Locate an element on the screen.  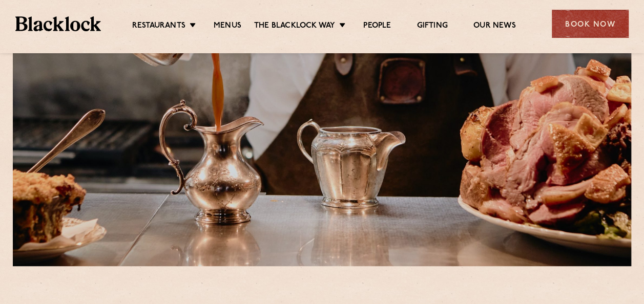
a: Menus is located at coordinates (228, 27).